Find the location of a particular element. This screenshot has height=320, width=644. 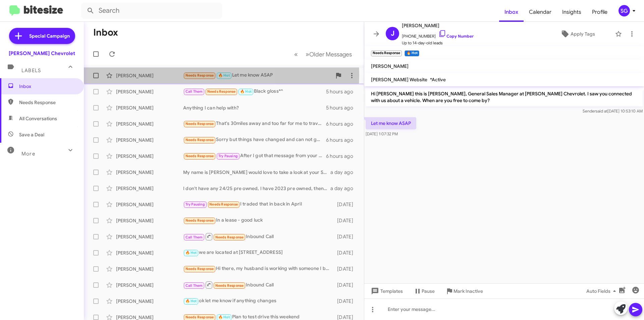

small: Needs Response is located at coordinates (387, 54).